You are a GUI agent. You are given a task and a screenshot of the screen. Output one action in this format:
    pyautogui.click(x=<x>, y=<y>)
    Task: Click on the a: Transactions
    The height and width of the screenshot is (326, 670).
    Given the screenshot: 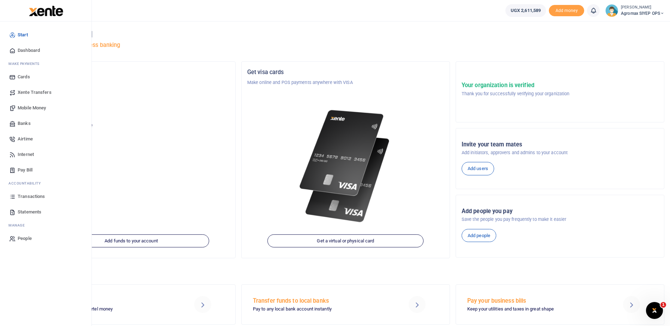 What is the action you would take?
    pyautogui.click(x=46, y=197)
    